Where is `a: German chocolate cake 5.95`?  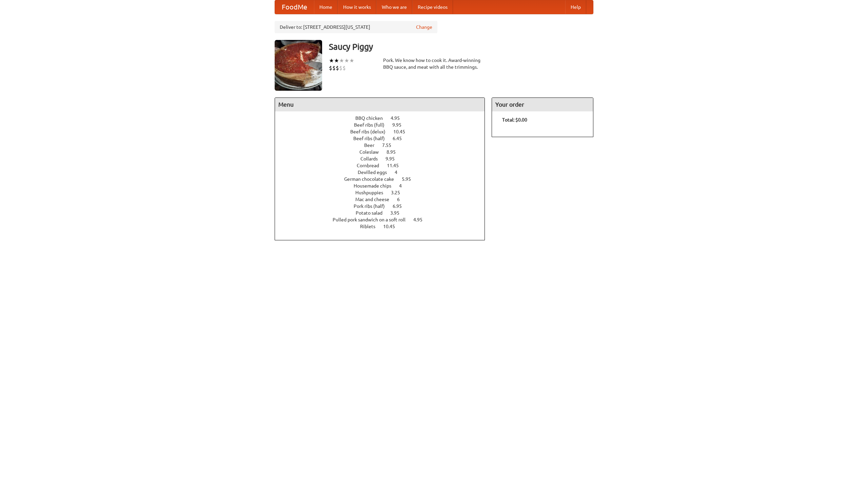 a: German chocolate cake 5.95 is located at coordinates (383, 179).